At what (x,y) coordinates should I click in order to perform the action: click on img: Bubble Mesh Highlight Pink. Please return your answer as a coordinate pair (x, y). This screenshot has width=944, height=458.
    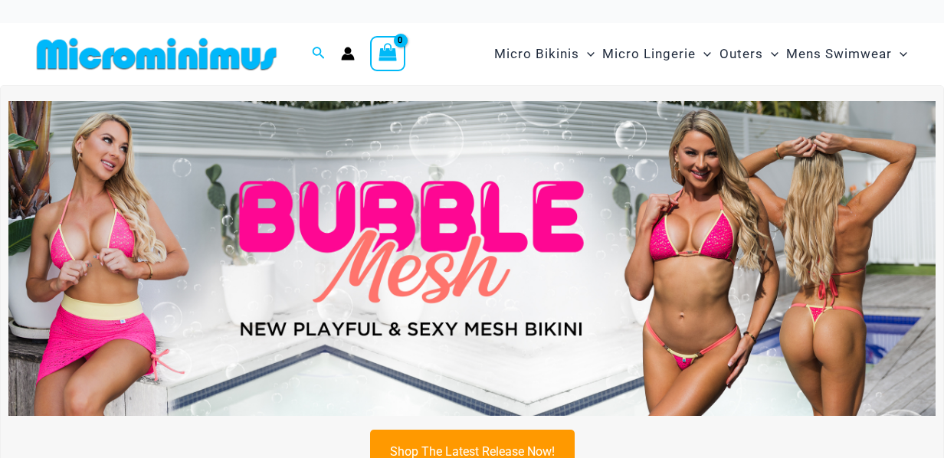
    Looking at the image, I should click on (472, 258).